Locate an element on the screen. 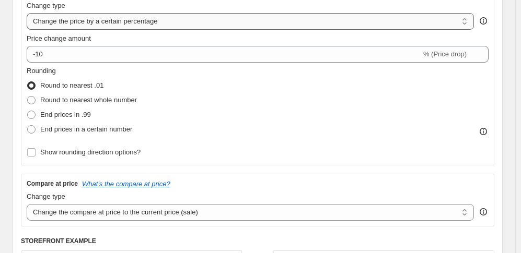 The height and width of the screenshot is (253, 521). span: Price change amount is located at coordinates (58, 38).